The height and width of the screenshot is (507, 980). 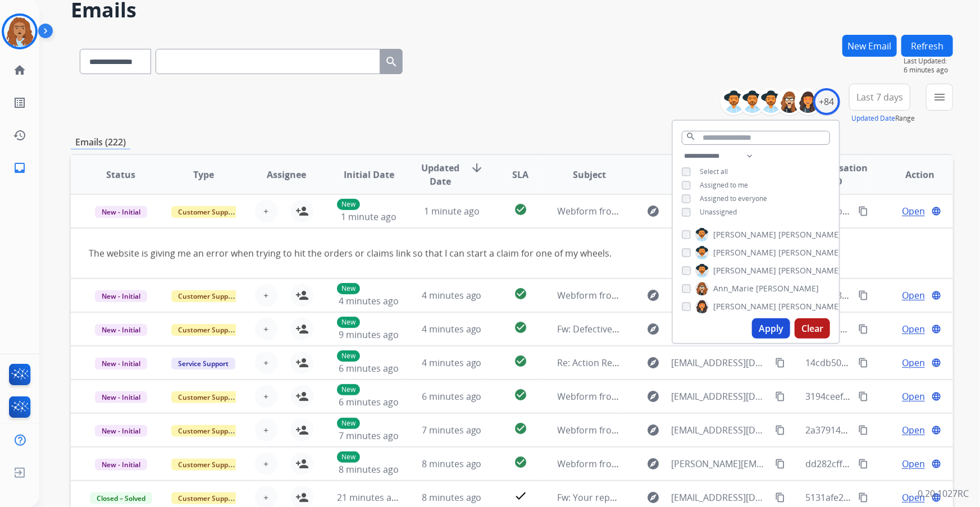 What do you see at coordinates (20, 32) in the screenshot?
I see `img: avatar` at bounding box center [20, 32].